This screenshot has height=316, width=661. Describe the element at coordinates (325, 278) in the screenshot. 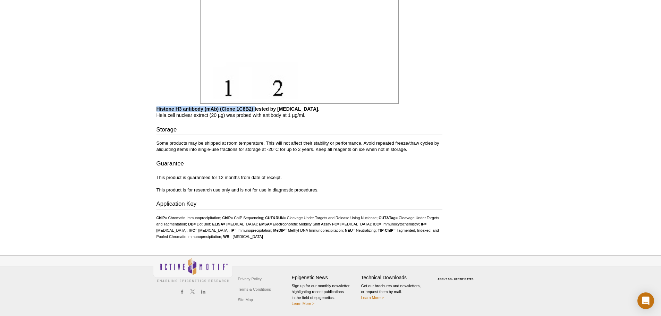

I see `h4: Epigenetic News` at that location.